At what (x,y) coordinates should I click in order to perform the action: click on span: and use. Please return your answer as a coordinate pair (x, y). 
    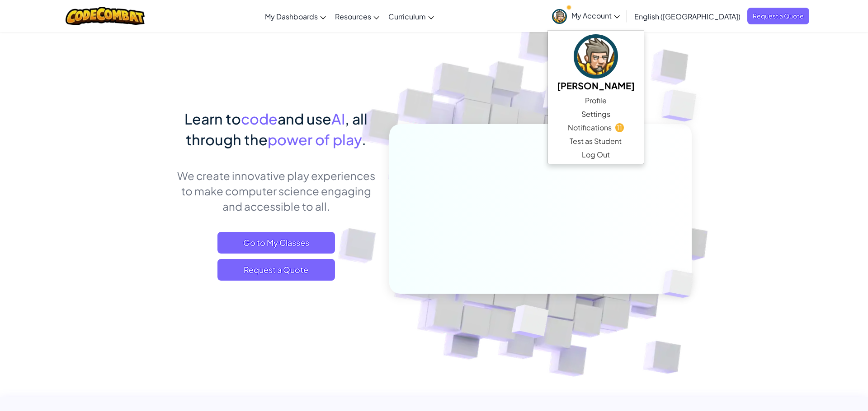
    Looking at the image, I should click on (304, 119).